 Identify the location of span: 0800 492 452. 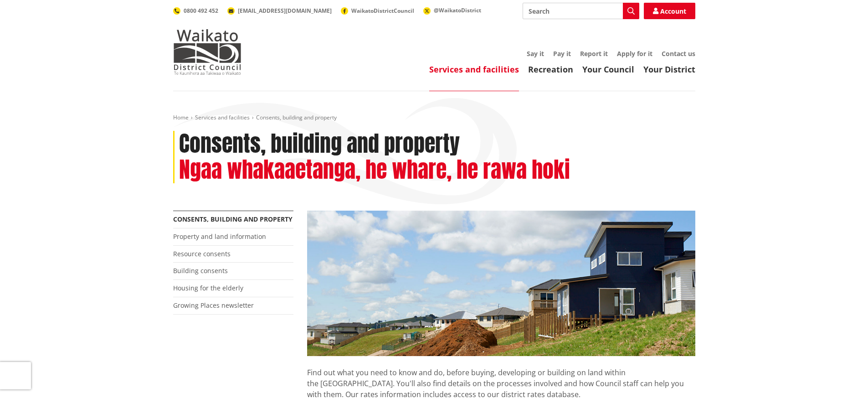
(201, 11).